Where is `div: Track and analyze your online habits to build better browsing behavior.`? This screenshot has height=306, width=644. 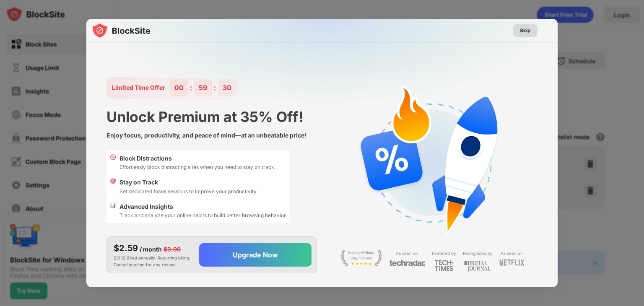 div: Track and analyze your online habits to build better browsing behavior. is located at coordinates (203, 215).